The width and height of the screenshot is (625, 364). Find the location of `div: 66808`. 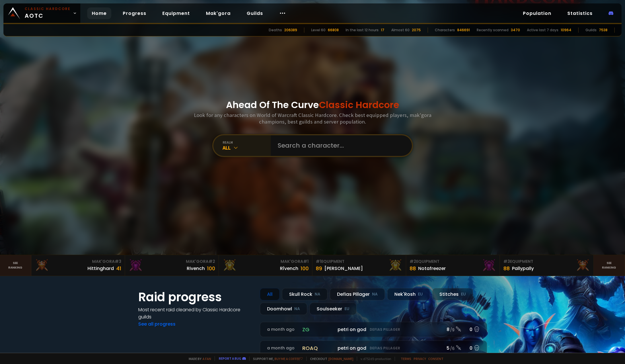

div: 66808 is located at coordinates (333, 30).